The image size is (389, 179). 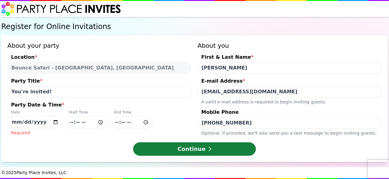 What do you see at coordinates (289, 46) in the screenshot?
I see `h3: About you` at bounding box center [289, 46].